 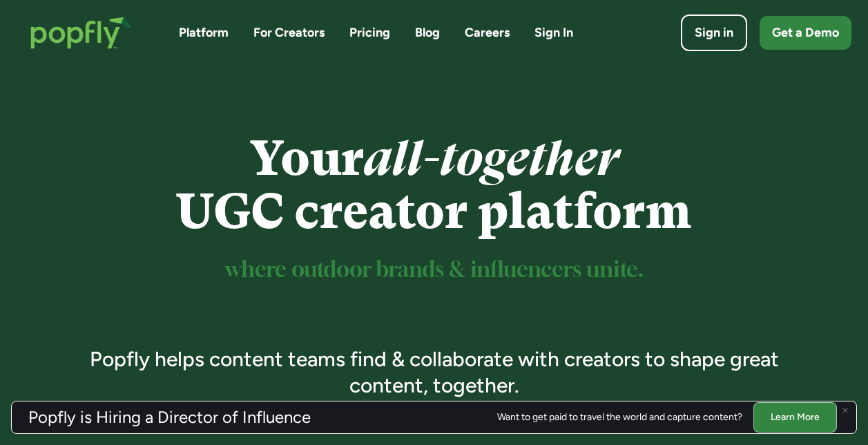 I want to click on a: Learn More, so click(x=795, y=416).